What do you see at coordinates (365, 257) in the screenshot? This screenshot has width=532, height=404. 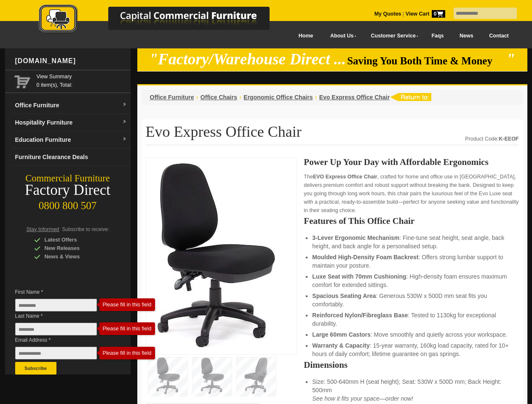 I see `strong: Moulded High-Density Foam Backrest` at bounding box center [365, 257].